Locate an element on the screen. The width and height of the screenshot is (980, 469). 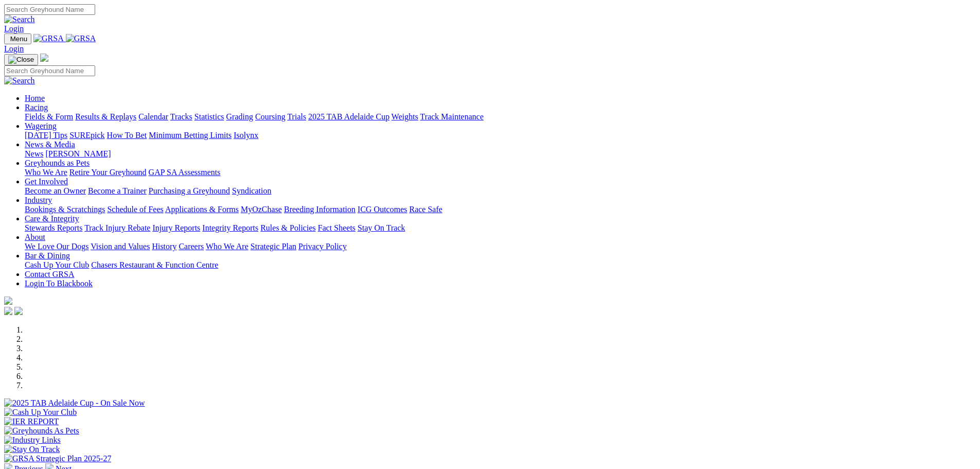
a: Weights is located at coordinates (405, 116).